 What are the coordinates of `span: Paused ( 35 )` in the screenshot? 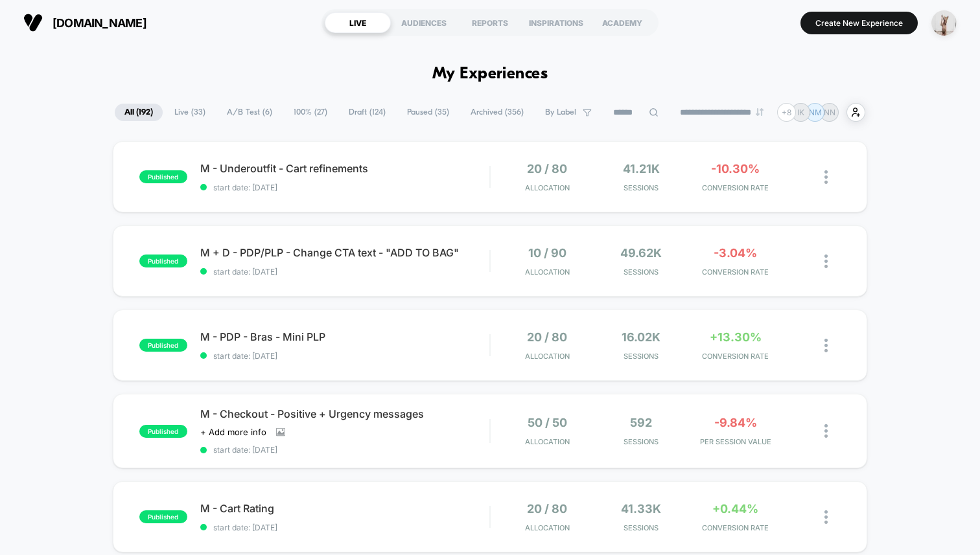 It's located at (428, 112).